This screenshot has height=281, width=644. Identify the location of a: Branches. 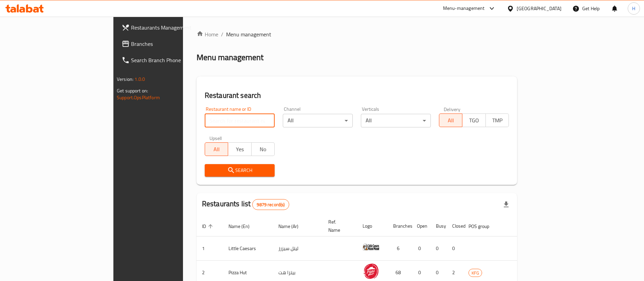
(168, 44).